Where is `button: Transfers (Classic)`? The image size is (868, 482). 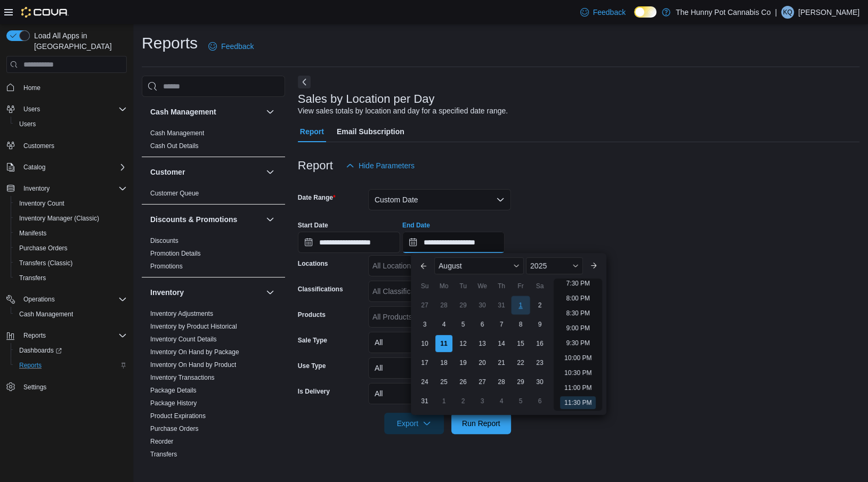 button: Transfers (Classic) is located at coordinates (71, 263).